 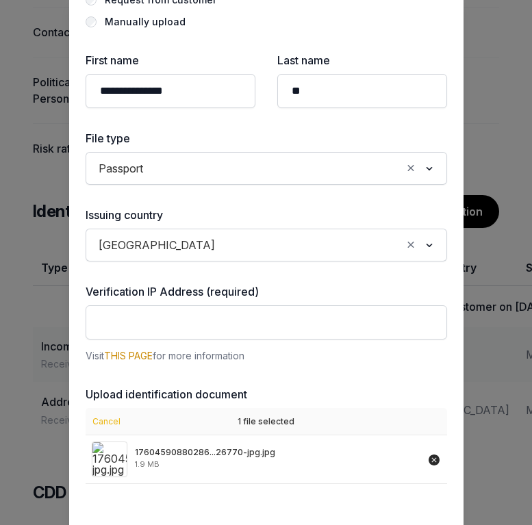 I want to click on label: Last name, so click(x=362, y=60).